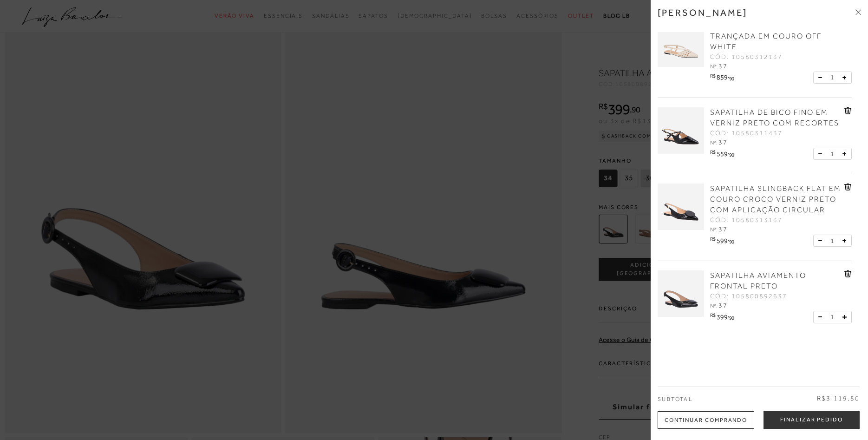 The image size is (868, 440). Describe the element at coordinates (675, 399) in the screenshot. I see `span: Subtotal` at that location.